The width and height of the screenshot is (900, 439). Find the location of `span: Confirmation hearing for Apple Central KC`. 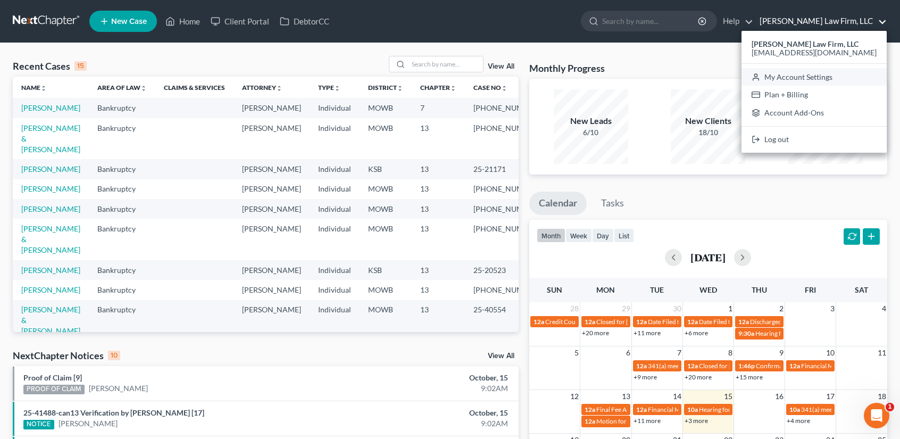

span: Confirmation hearing for Apple Central KC is located at coordinates (815, 365).